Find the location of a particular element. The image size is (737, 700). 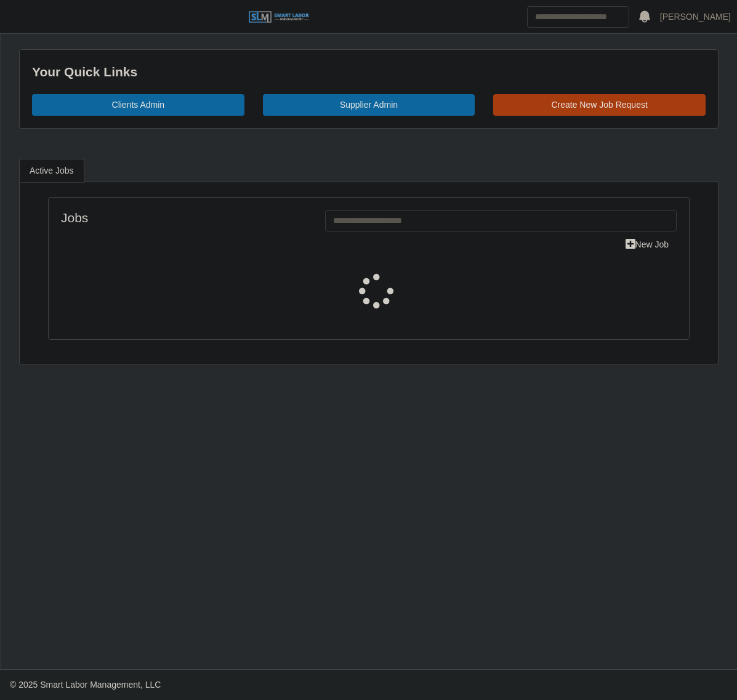

span: © 2025 Smart Labor Management, LLC is located at coordinates (85, 684).